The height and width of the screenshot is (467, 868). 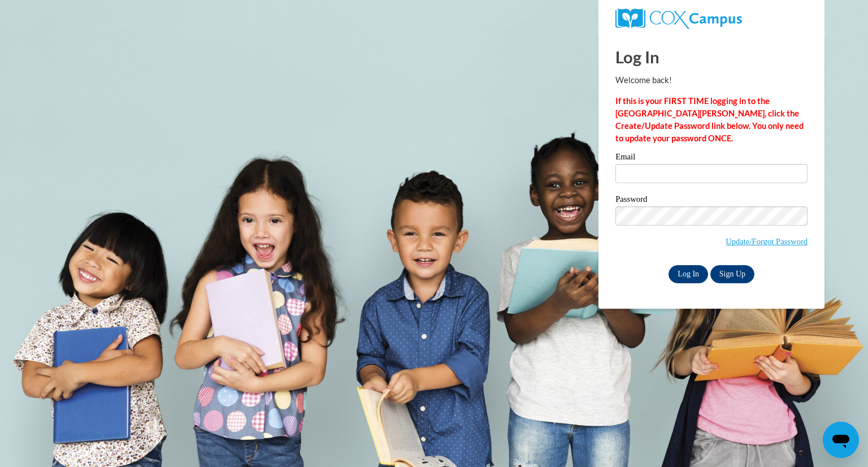 I want to click on h1: Log In, so click(x=711, y=57).